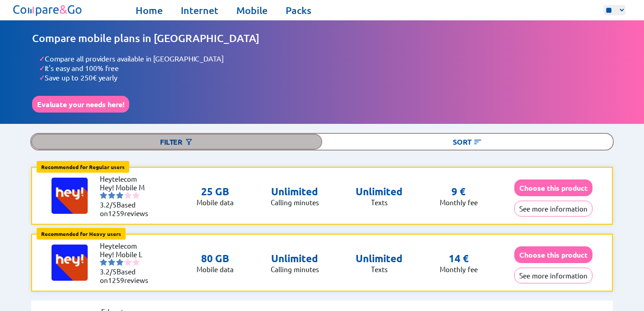 This screenshot has height=311, width=644. What do you see at coordinates (458, 192) in the screenshot?
I see `p: 9 €` at bounding box center [458, 192].